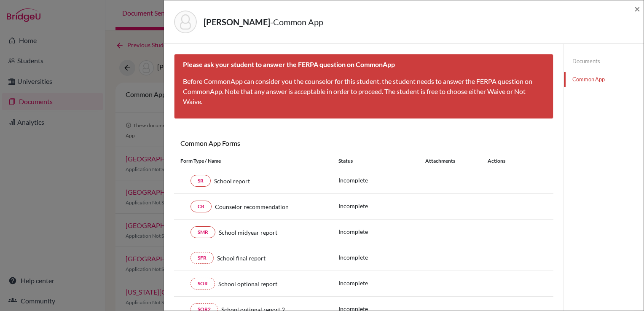 This screenshot has width=644, height=311. What do you see at coordinates (202, 258) in the screenshot?
I see `a: SFR` at bounding box center [202, 258].